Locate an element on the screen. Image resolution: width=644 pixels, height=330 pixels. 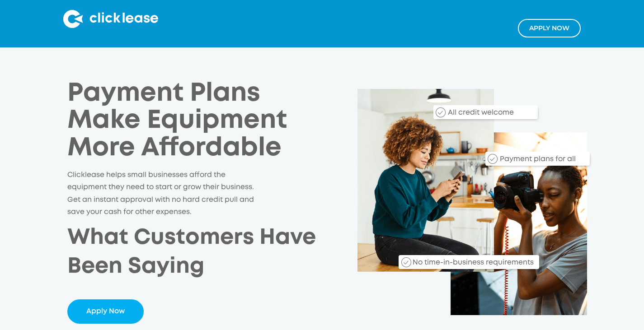
h1: Payment Plans Make Equipment More Affordable is located at coordinates (183, 121).